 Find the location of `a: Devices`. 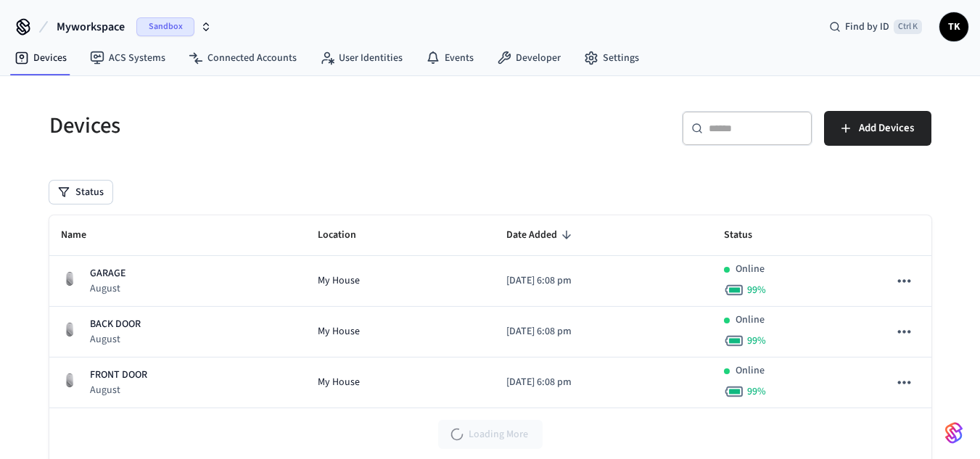

a: Devices is located at coordinates (41, 58).